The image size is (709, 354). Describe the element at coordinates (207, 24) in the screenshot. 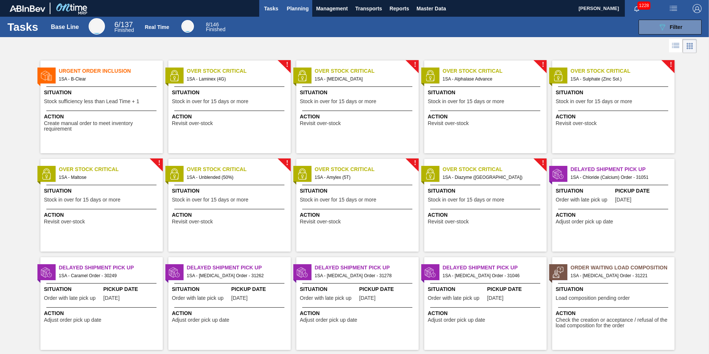

I see `span: 8` at that location.